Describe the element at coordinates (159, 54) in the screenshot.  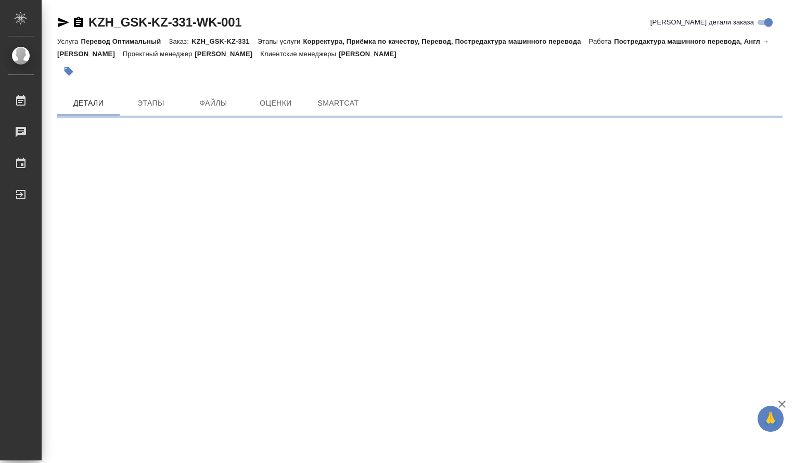
I see `p: Проектный менеджер` at that location.